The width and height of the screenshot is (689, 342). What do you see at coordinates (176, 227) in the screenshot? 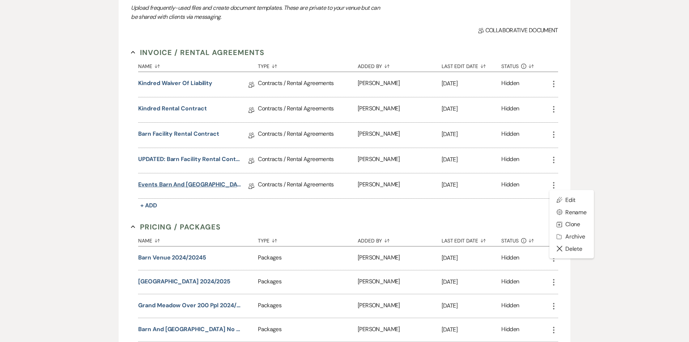
I see `button: Pricing / Packages` at bounding box center [176, 227].